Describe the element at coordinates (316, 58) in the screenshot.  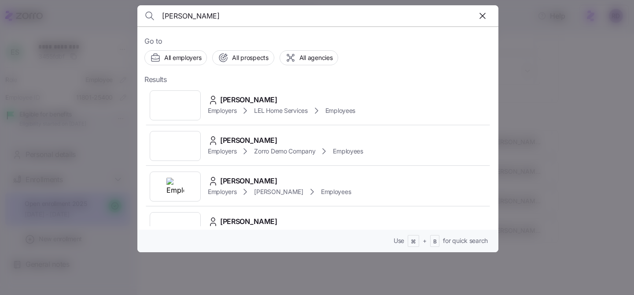
I see `span: All agencies` at that location.